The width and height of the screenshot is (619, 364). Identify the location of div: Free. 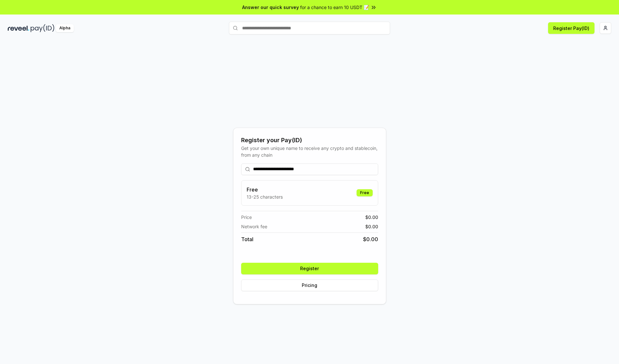
(365, 193).